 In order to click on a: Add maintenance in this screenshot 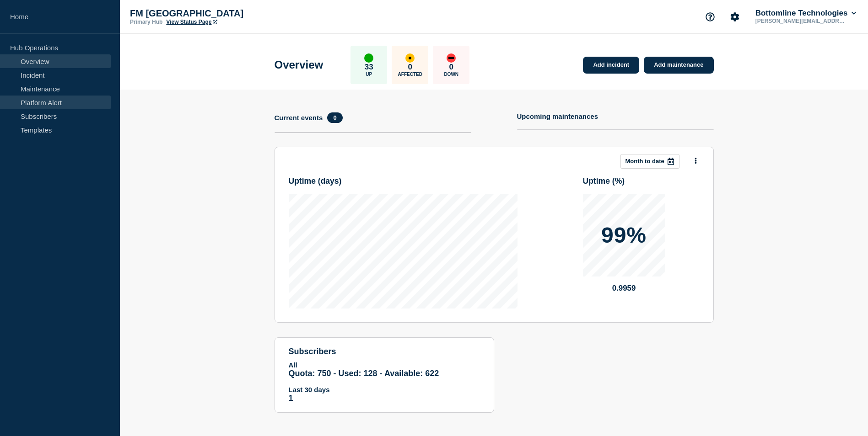, I will do `click(678, 65)`.